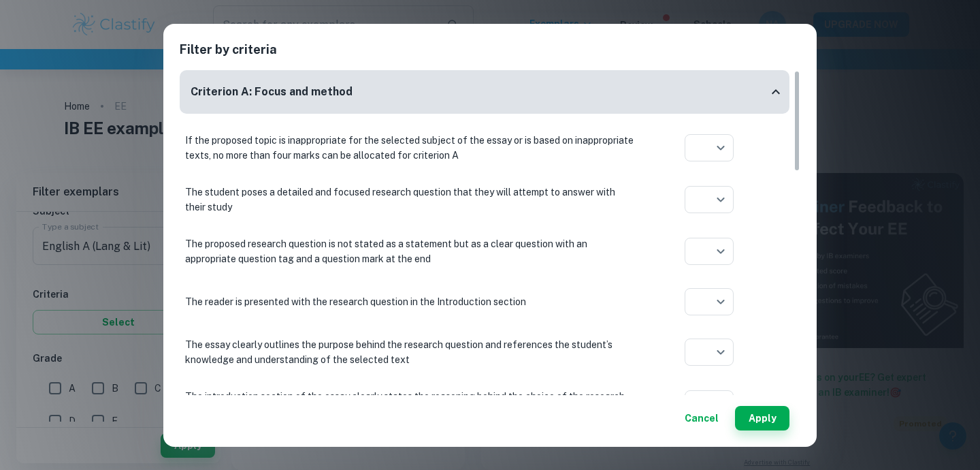 The image size is (980, 470). I want to click on button: Cancel, so click(702, 418).